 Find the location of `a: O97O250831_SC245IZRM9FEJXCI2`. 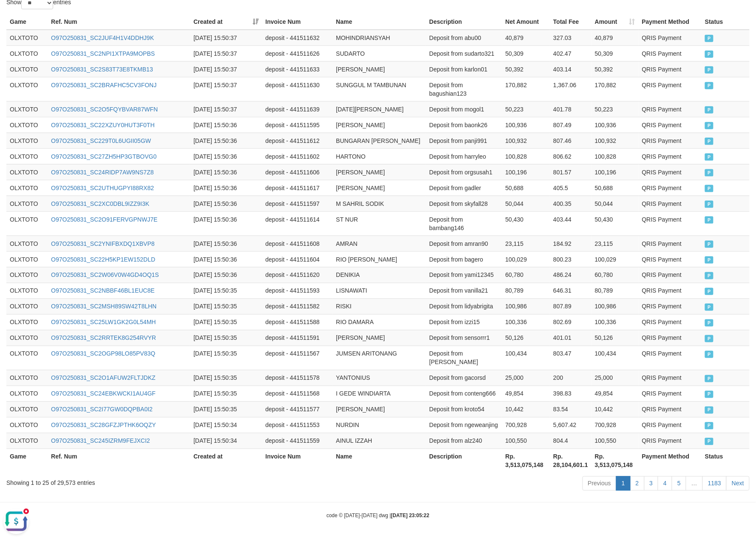

a: O97O250831_SC245IZRM9FEJXCI2 is located at coordinates (100, 441).